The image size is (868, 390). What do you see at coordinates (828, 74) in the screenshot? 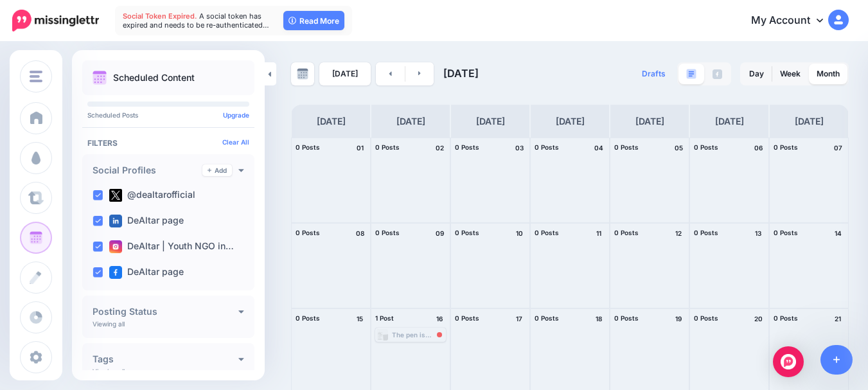
I see `a: Month` at bounding box center [828, 74].